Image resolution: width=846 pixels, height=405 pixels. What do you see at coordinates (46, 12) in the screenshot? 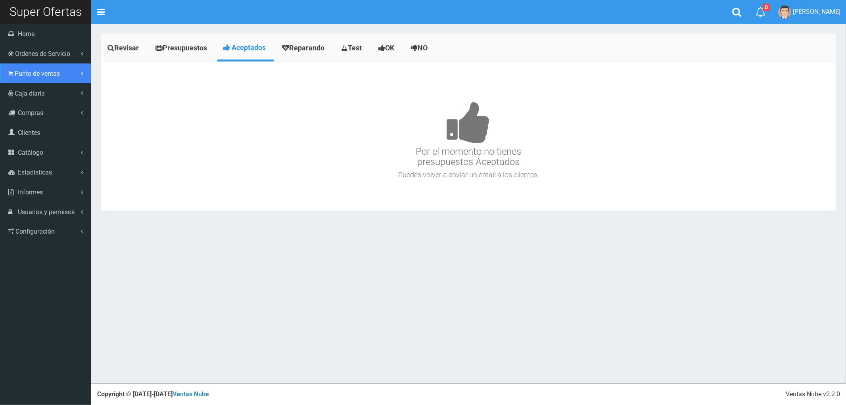
I see `span: Super Ofertas` at bounding box center [46, 12].